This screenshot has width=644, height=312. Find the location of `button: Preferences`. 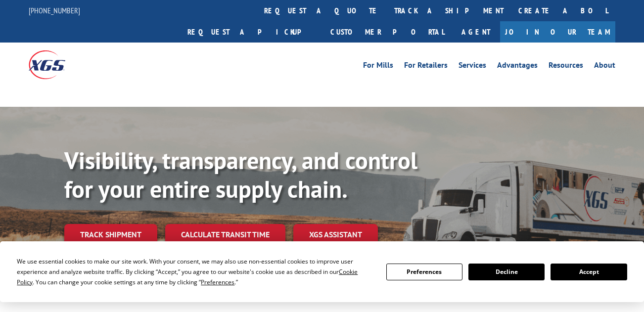

button: Preferences is located at coordinates (424, 272).